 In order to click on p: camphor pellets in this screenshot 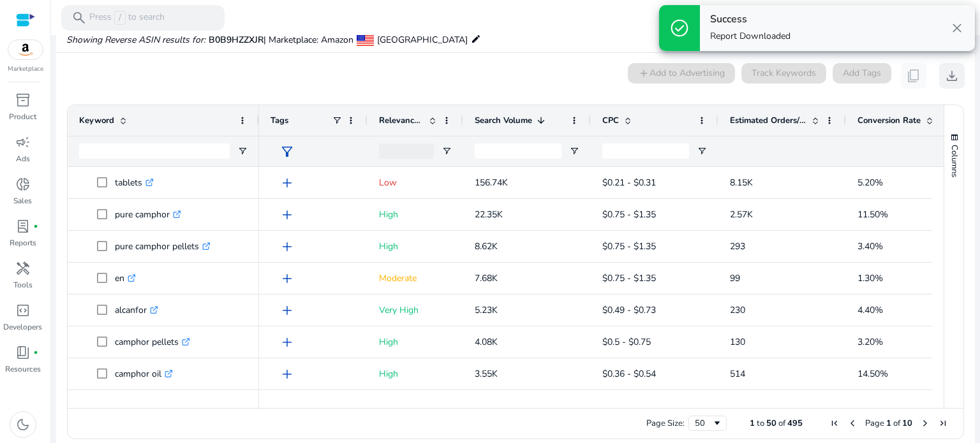, I will do `click(153, 342)`.